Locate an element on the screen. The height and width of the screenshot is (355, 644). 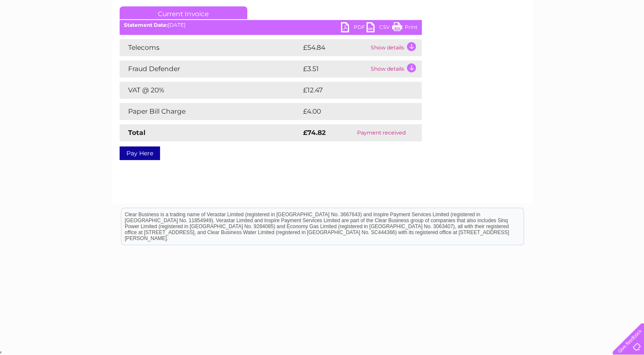
strong: £74.82 is located at coordinates (314, 132).